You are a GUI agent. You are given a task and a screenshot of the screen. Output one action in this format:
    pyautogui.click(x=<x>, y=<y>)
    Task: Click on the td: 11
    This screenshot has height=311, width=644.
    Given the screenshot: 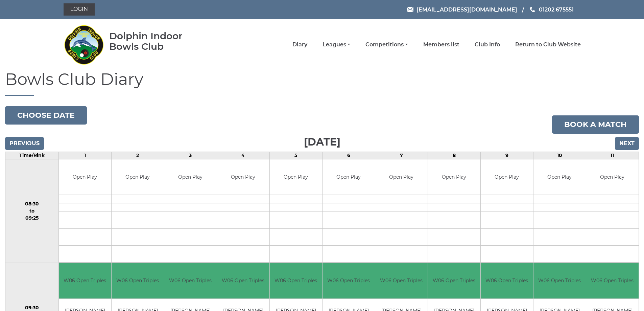 What is the action you would take?
    pyautogui.click(x=613, y=156)
    